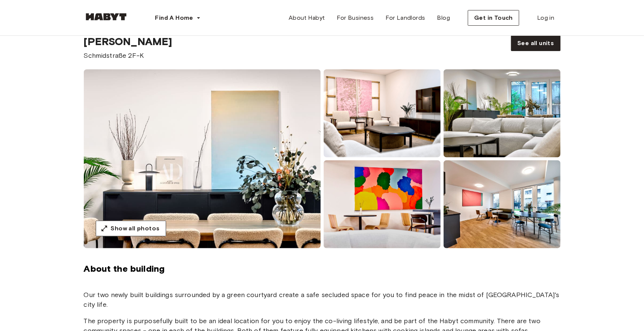  I want to click on span: Schmidstraße 2F-K, so click(128, 55).